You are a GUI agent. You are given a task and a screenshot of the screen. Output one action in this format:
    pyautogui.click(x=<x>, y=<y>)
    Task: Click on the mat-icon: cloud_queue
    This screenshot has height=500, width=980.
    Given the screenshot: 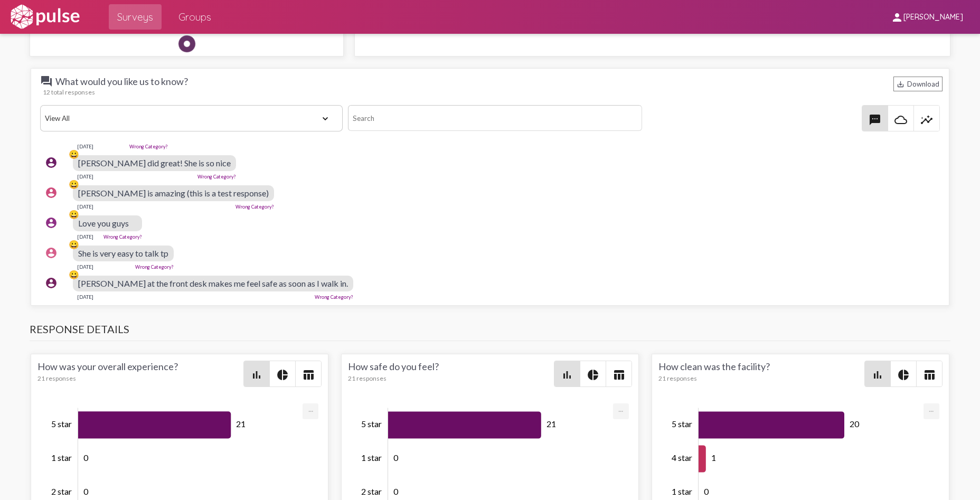 What is the action you would take?
    pyautogui.click(x=900, y=120)
    